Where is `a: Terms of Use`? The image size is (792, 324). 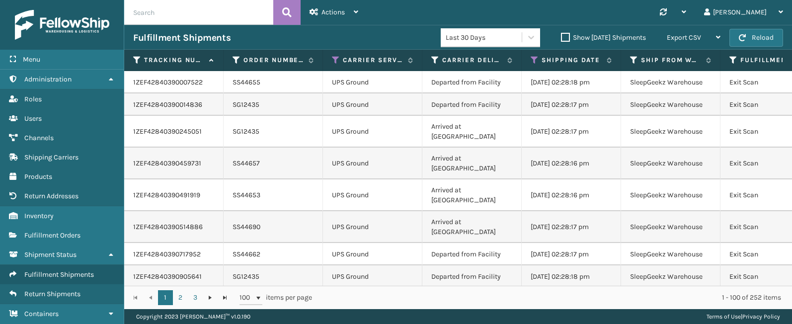
a: Terms of Use is located at coordinates (723, 317).